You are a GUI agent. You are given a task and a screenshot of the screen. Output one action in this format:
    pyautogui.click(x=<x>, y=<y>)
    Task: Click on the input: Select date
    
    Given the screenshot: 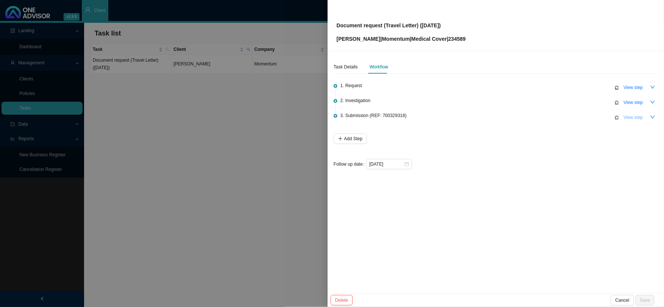 What is the action you would take?
    pyautogui.click(x=386, y=164)
    